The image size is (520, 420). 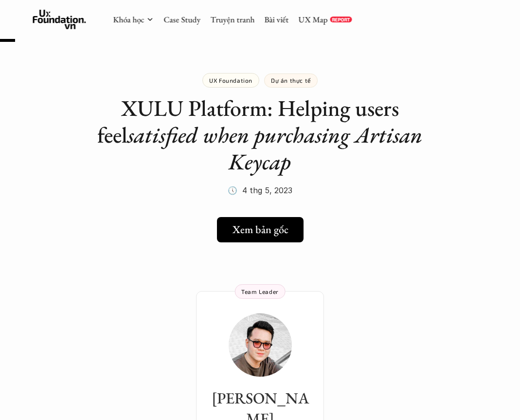 I want to click on p: UX Foundation, so click(x=230, y=81).